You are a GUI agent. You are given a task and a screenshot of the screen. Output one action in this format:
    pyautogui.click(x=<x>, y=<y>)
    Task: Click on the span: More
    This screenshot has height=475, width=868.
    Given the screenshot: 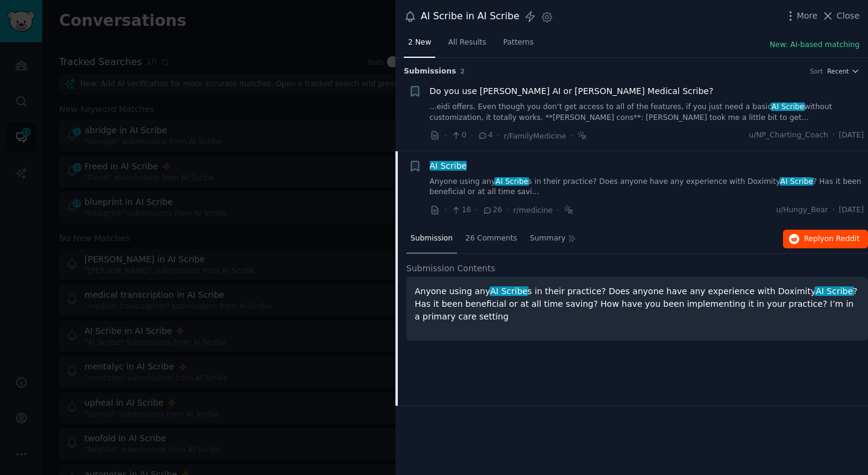 What is the action you would take?
    pyautogui.click(x=807, y=16)
    